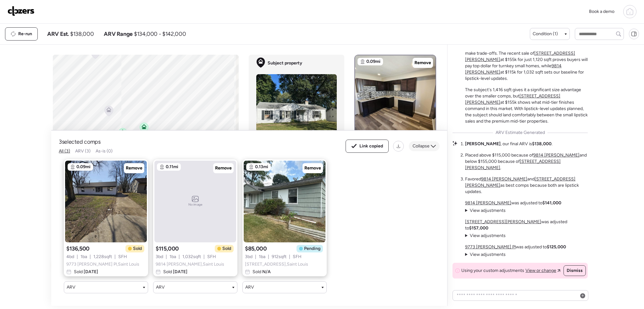 The width and height of the screenshot is (644, 309). What do you see at coordinates (256, 249) in the screenshot?
I see `span: $85,000` at bounding box center [256, 249].